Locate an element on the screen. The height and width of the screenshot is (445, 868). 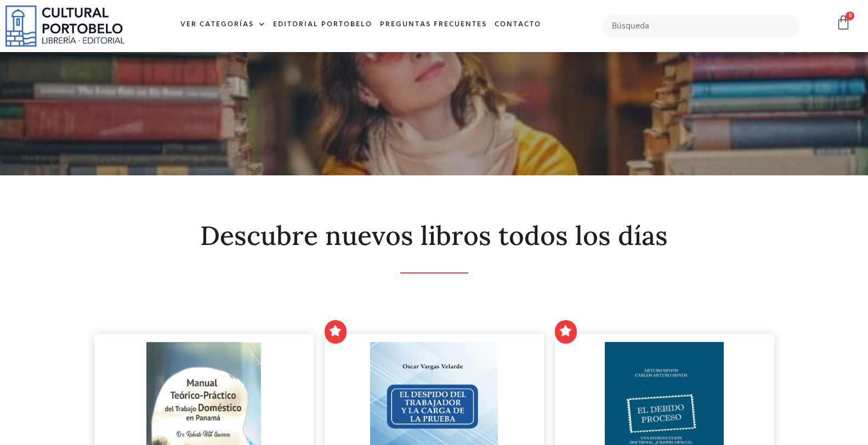
h2: Descubre nuevos libros todos los días is located at coordinates (434, 236).